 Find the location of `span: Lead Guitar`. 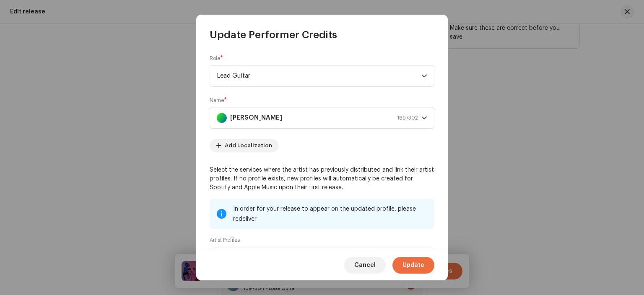

span: Lead Guitar is located at coordinates (319, 76).